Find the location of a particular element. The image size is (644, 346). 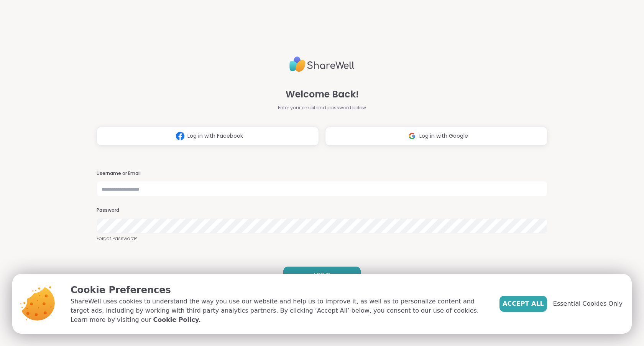

p: Cookie Preferences is located at coordinates (279, 290).